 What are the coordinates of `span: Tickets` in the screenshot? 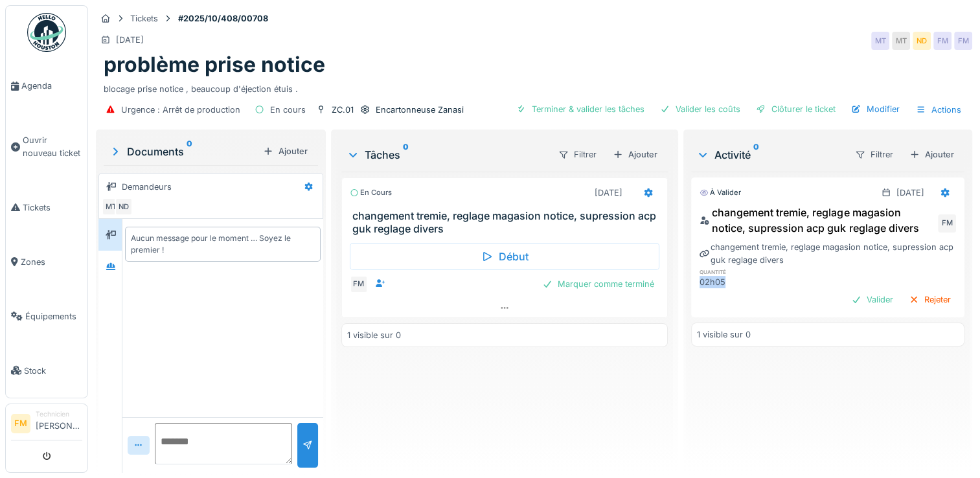 It's located at (52, 207).